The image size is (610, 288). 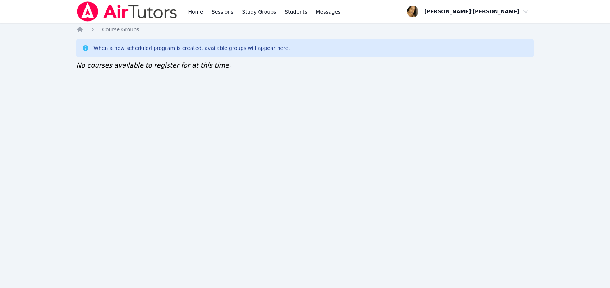 I want to click on a: Course Groups, so click(x=120, y=29).